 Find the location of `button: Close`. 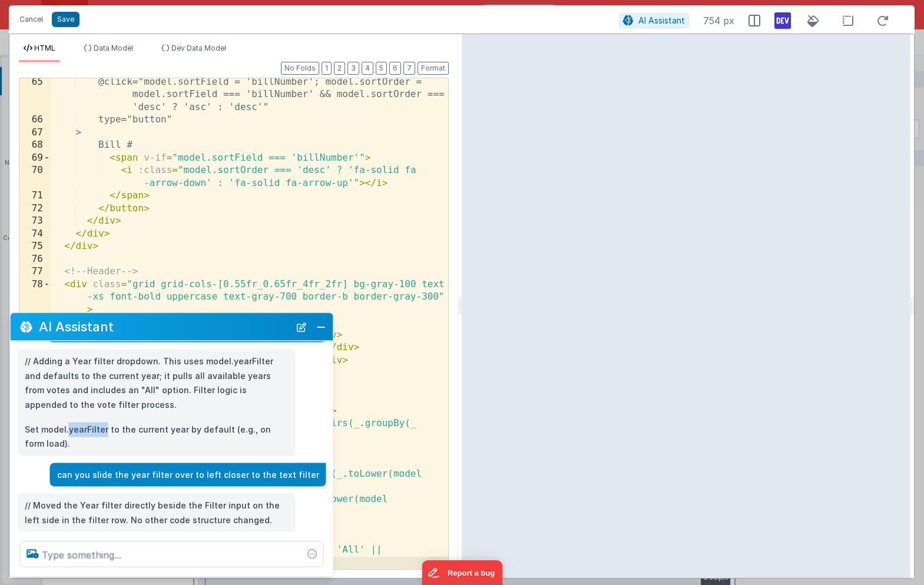

button: Close is located at coordinates (321, 327).